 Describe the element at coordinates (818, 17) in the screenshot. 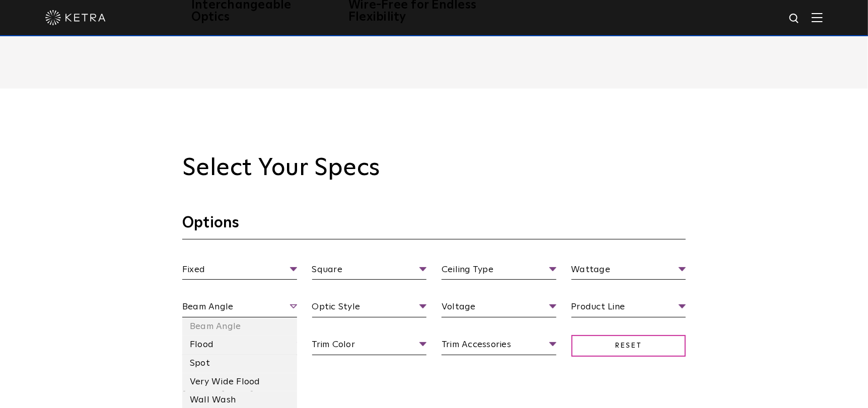

I see `img: Hamburger%20Nav.svg` at that location.